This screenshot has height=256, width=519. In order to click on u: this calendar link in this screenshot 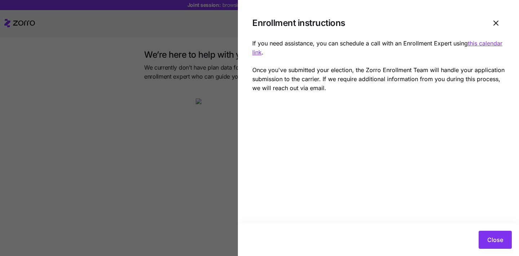, I will do `click(378, 48)`.